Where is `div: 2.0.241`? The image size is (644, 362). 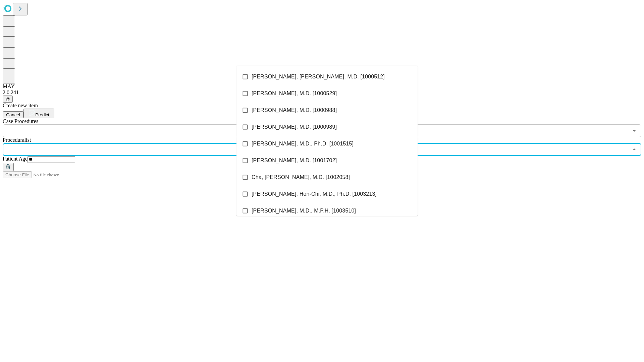
div: 2.0.241 is located at coordinates (322, 93).